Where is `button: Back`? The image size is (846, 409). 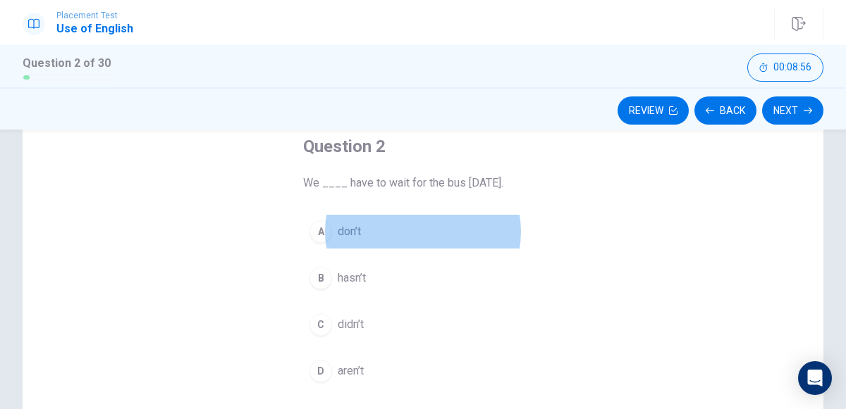
button: Back is located at coordinates (725, 111).